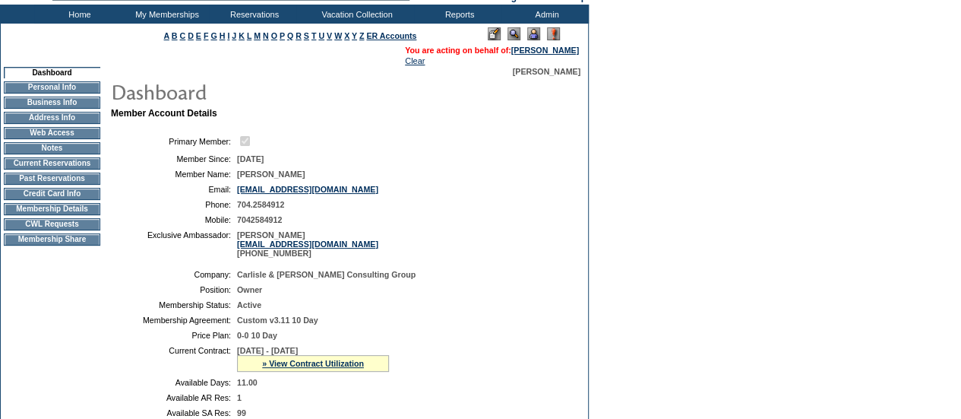 This screenshot has width=961, height=419. I want to click on td: Member Name:, so click(174, 174).